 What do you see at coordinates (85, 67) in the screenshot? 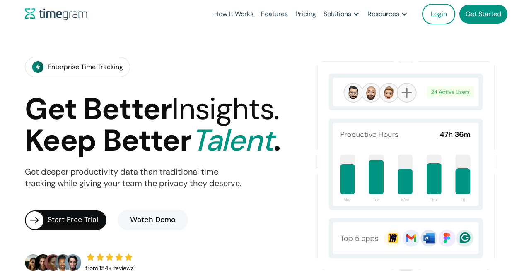
I see `div: Enterprise Time Tracking` at bounding box center [85, 67].